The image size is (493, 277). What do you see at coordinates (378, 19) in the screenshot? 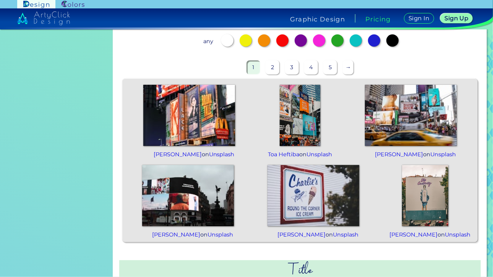
I see `h4: Pricing` at bounding box center [378, 19].